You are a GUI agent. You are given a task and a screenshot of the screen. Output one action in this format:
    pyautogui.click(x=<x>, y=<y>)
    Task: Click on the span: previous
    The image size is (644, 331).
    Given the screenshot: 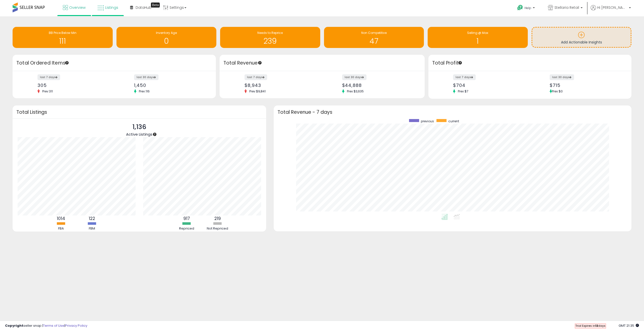 What is the action you would take?
    pyautogui.click(x=427, y=121)
    